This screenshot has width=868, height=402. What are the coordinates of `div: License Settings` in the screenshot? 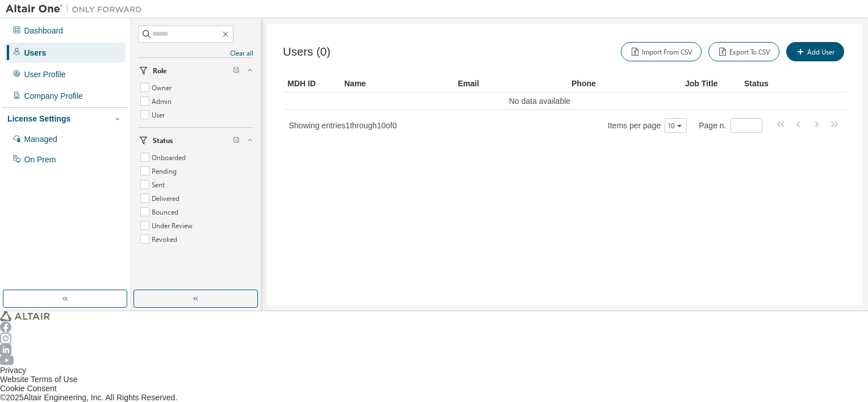 It's located at (39, 119).